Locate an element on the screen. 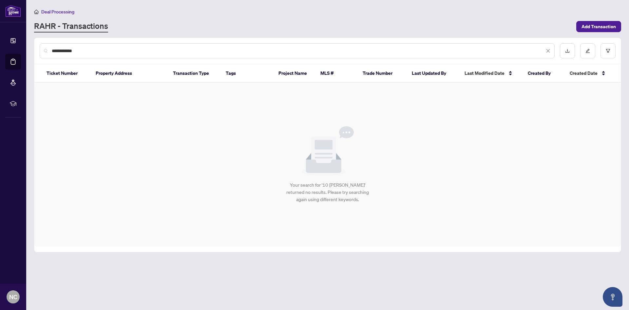  button: edit is located at coordinates (588, 51).